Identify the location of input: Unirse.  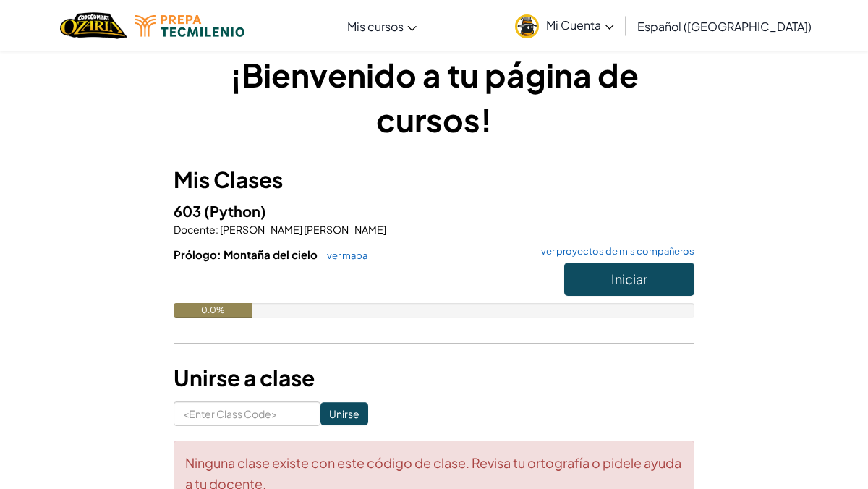
(344, 413).